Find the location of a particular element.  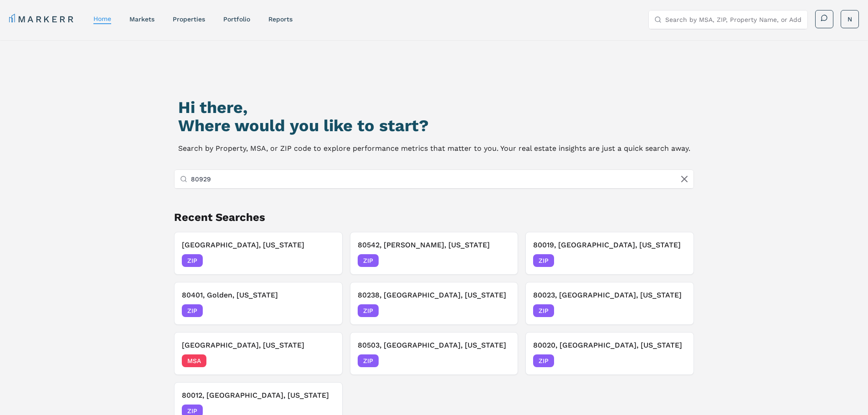

h1: Hi there, is located at coordinates (434, 108).